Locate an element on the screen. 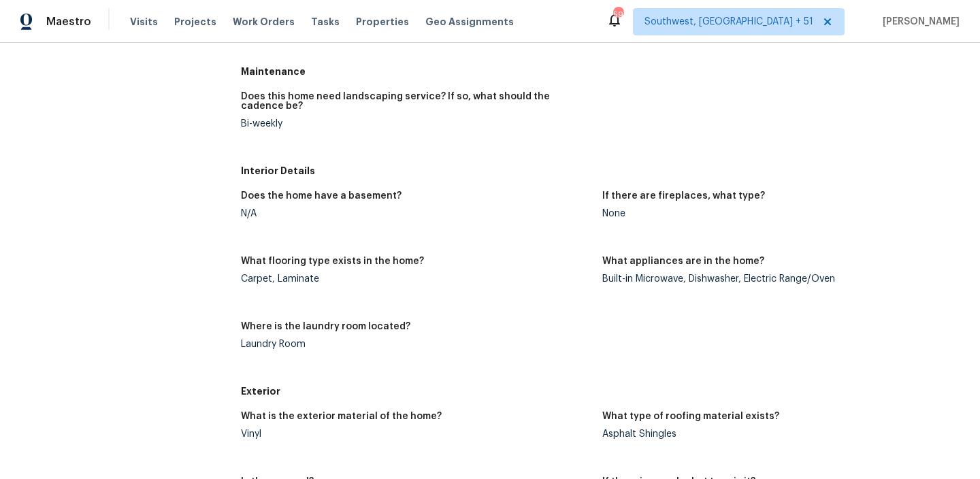 The image size is (980, 479). h5: What type of roofing material exists? is located at coordinates (690, 416).